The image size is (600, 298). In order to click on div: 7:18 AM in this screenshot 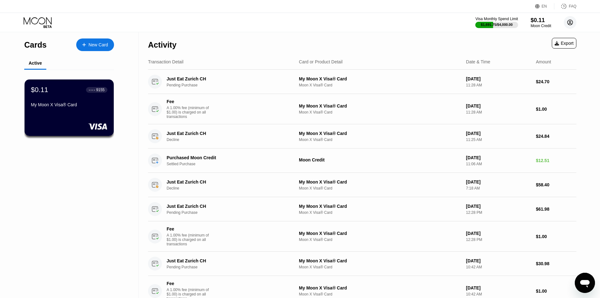, I will do `click(499, 188)`.